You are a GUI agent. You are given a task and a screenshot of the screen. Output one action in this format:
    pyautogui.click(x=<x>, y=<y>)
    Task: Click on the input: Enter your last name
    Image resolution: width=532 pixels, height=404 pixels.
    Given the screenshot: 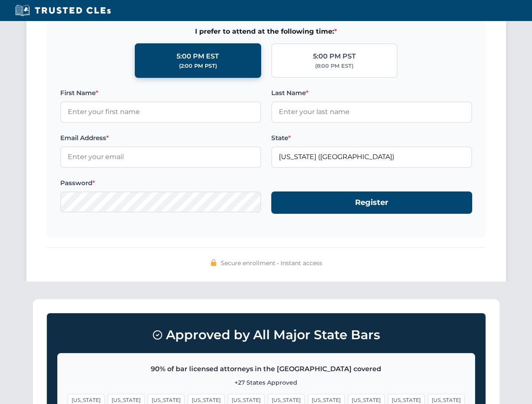 What is the action you would take?
    pyautogui.click(x=372, y=112)
    